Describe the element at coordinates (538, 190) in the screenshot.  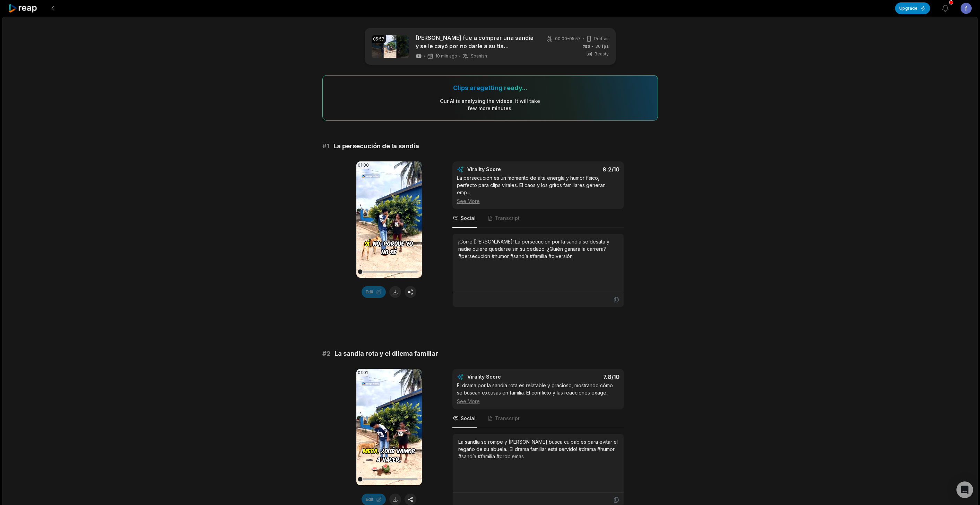
I see `div: La persecución es un momento de alta energía y humor físico, perfecto para clips virales. El caos...` at that location.